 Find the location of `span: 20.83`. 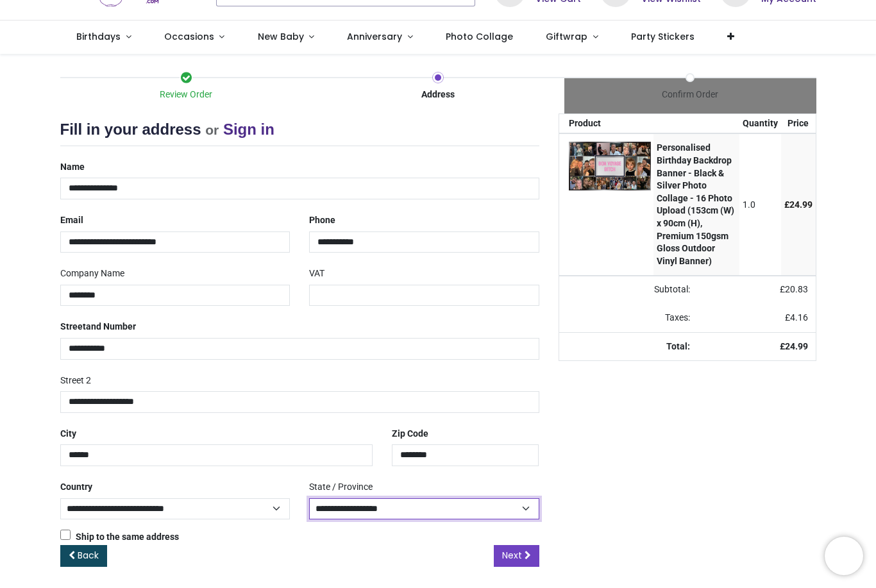

span: 20.83 is located at coordinates (797, 289).